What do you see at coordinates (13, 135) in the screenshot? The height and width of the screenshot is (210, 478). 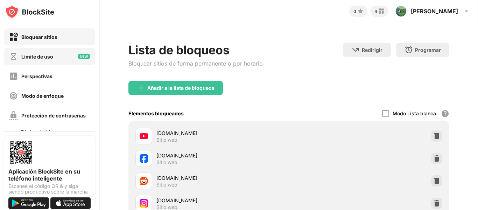 I see `img: customize-block-page-off.svg` at bounding box center [13, 135].